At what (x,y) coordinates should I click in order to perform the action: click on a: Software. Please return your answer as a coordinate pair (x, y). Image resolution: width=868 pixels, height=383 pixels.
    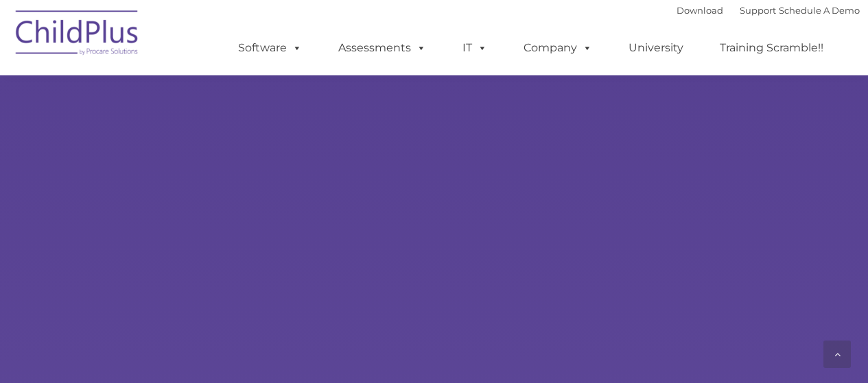
    Looking at the image, I should click on (270, 48).